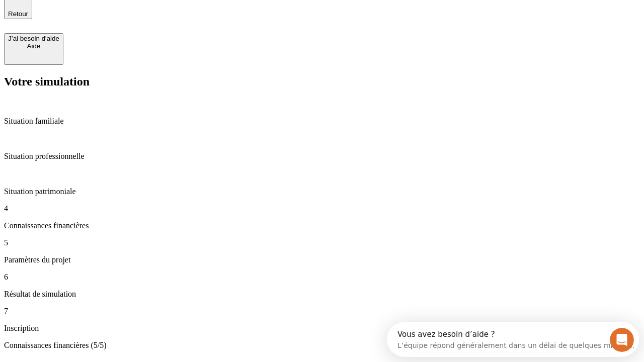 The height and width of the screenshot is (362, 644). I want to click on p: Situation familiale, so click(322, 121).